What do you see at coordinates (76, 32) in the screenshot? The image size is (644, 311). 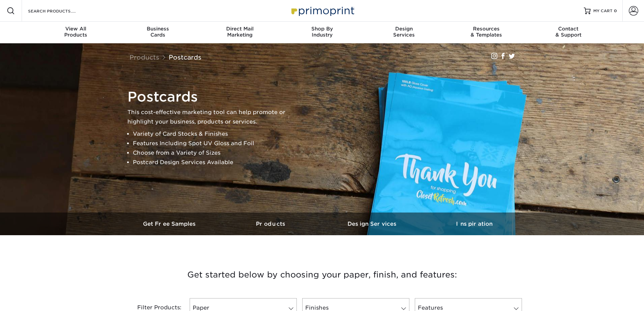 I see `a: View AllProducts` at bounding box center [76, 32].